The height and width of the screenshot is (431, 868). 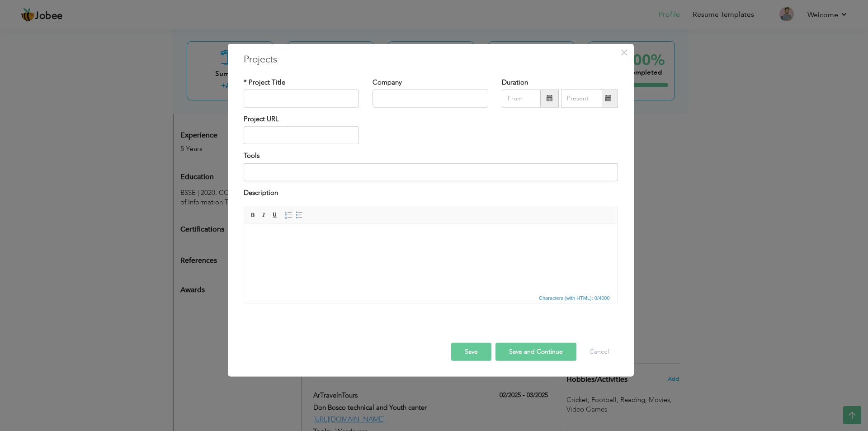 What do you see at coordinates (265, 82) in the screenshot?
I see `label: * Project Title` at bounding box center [265, 82].